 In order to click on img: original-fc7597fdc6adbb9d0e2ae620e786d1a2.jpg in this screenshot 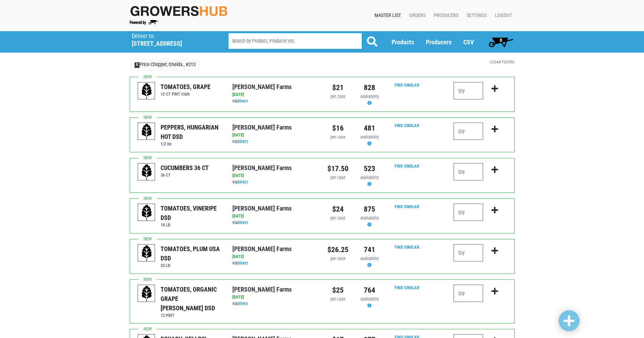, I will do `click(179, 11)`.